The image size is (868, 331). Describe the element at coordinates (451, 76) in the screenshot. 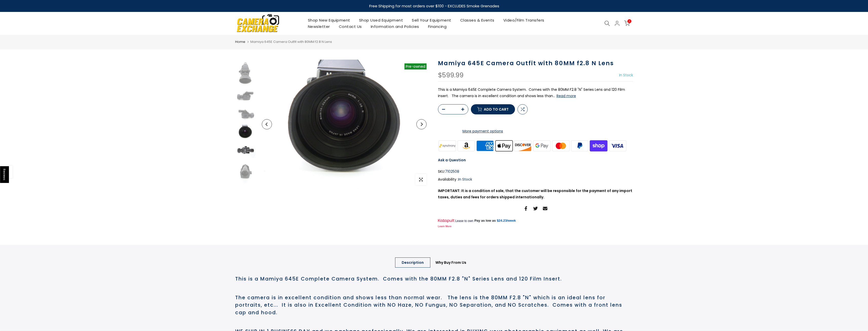

I see `div: $599.99` at that location.